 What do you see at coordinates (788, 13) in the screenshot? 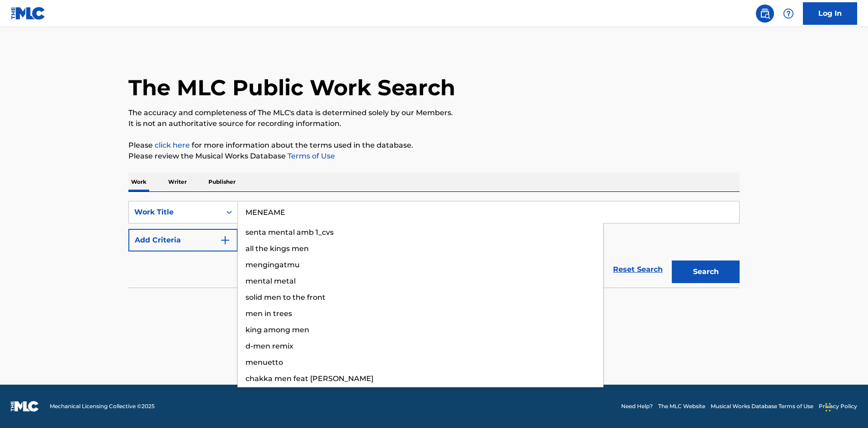
I see `div: Help` at bounding box center [788, 13].